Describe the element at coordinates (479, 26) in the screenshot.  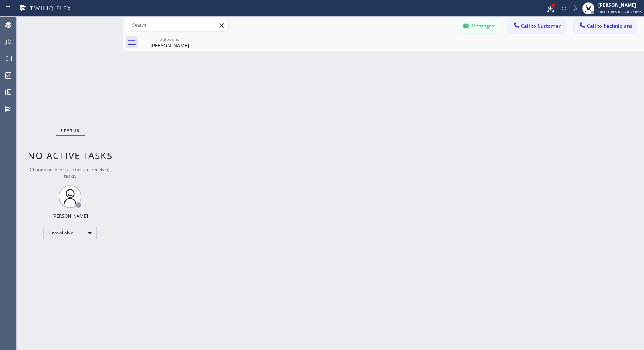
I see `button: Messages` at that location.